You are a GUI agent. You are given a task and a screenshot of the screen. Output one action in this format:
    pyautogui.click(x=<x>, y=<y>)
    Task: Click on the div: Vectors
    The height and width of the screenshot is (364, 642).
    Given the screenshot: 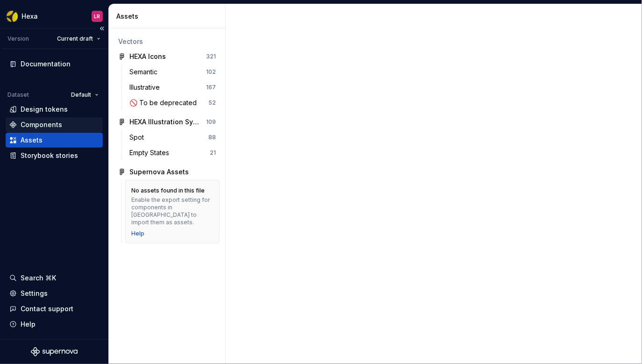 What is the action you would take?
    pyautogui.click(x=167, y=41)
    